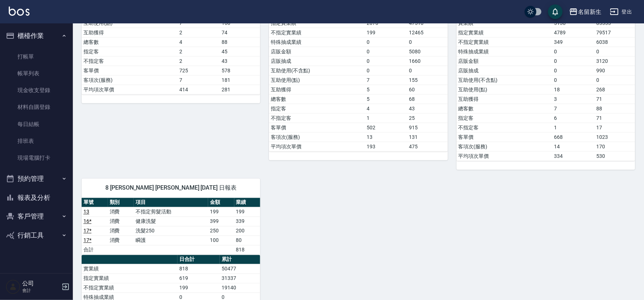 Image resolution: width=644 pixels, height=300 pixels. Describe the element at coordinates (36, 179) in the screenshot. I see `button: 預約管理` at that location.